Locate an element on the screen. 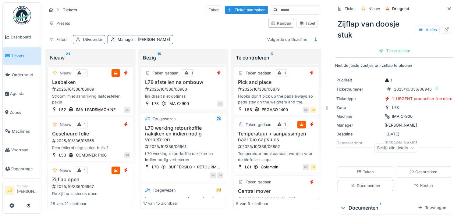  div: Toevoegen is located at coordinates (432, 207).